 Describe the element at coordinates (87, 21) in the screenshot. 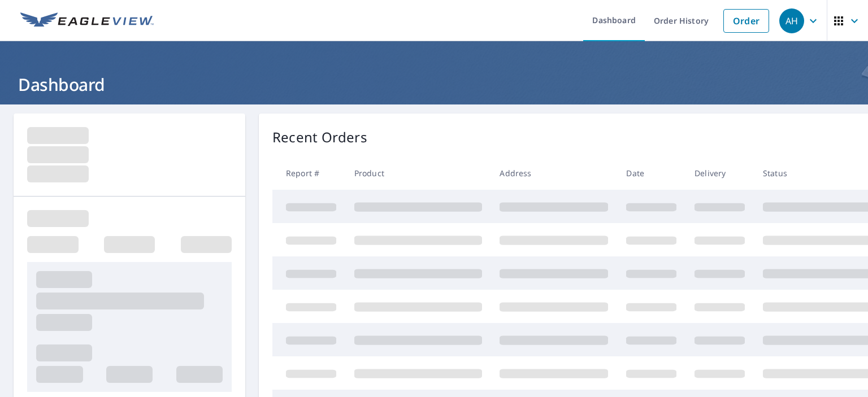

I see `img: EV Logo` at that location.